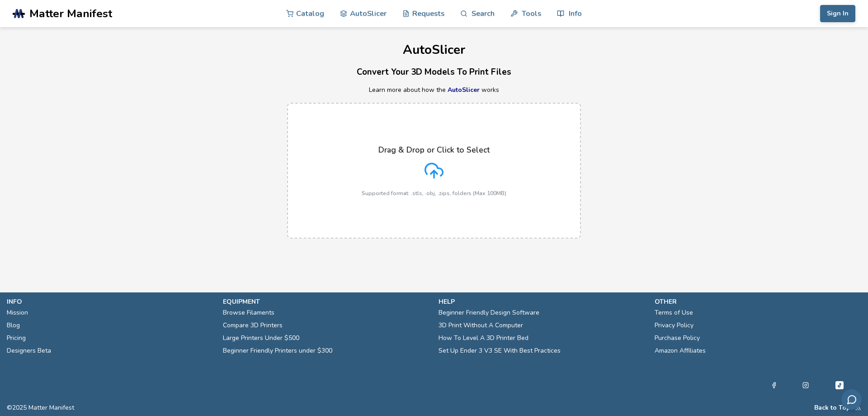  I want to click on span: Matter Manifest, so click(70, 13).